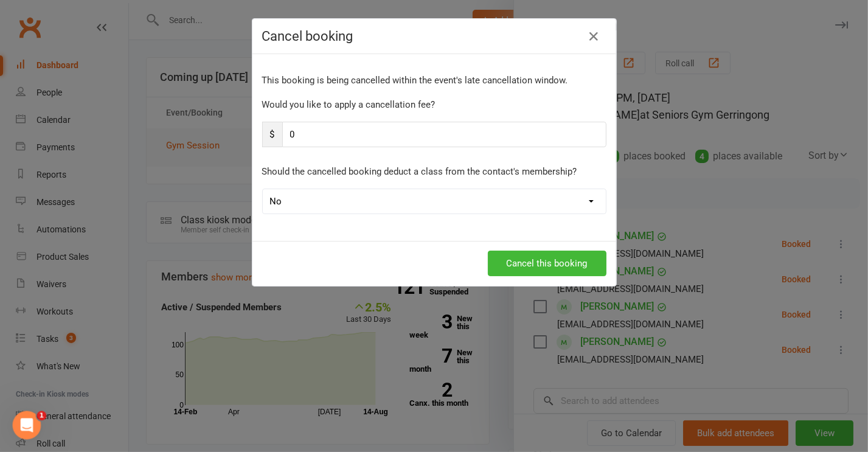 The image size is (868, 452). What do you see at coordinates (595, 37) in the screenshot?
I see `button: Close` at bounding box center [595, 37].